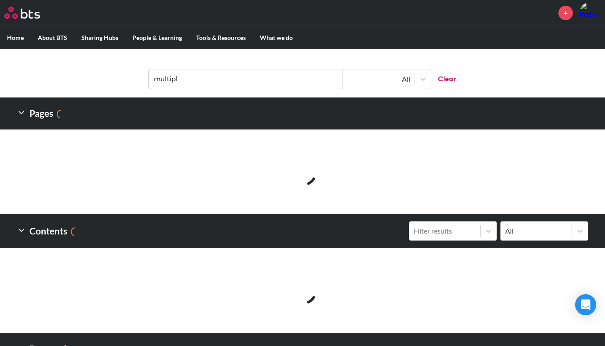  I want to click on h2: Contents, so click(48, 231).